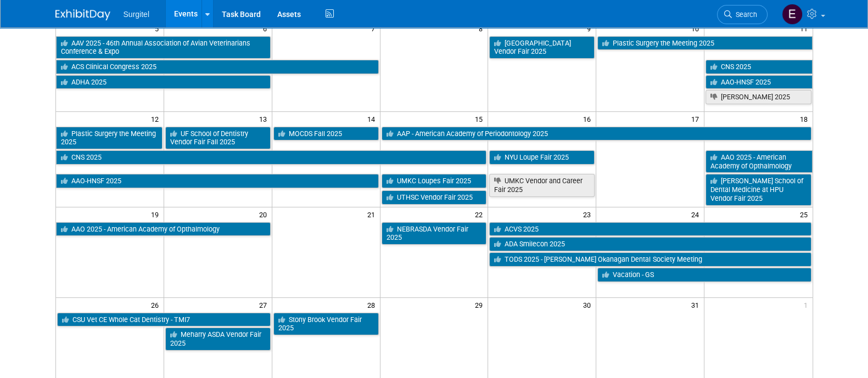 The width and height of the screenshot is (868, 378). Describe the element at coordinates (83, 15) in the screenshot. I see `img: ExhibitDay` at that location.